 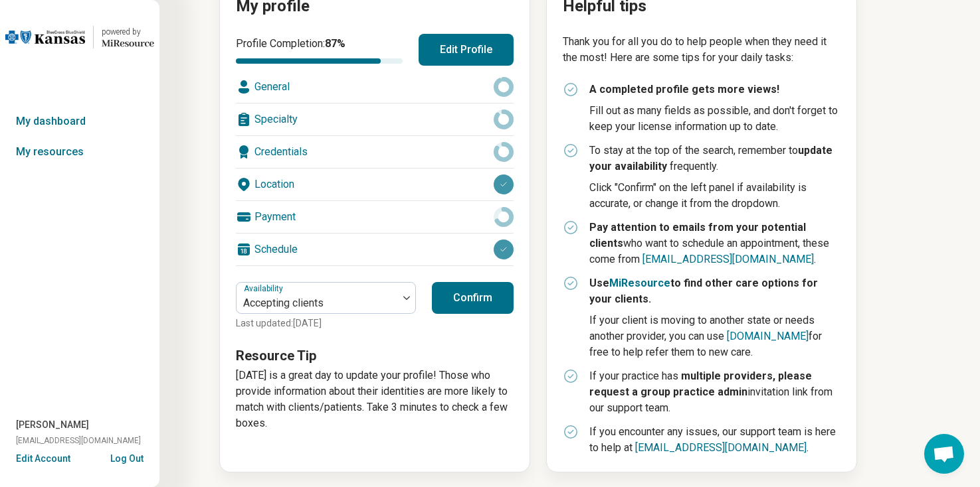 What do you see at coordinates (944, 454) in the screenshot?
I see `div: Open chat` at bounding box center [944, 454].